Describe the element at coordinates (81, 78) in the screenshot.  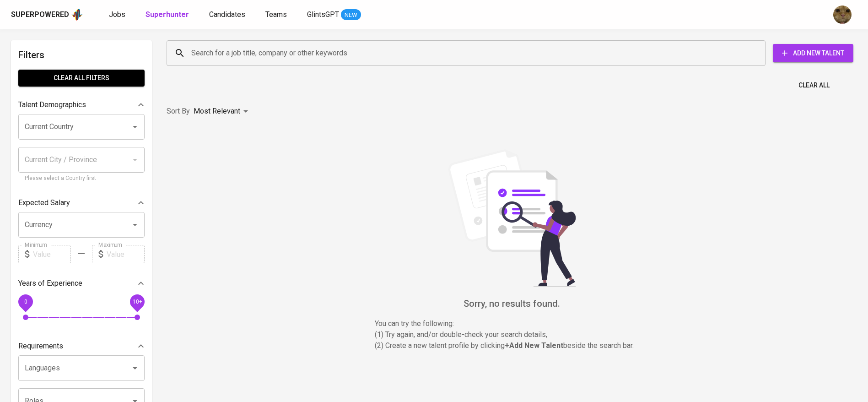
I see `span: Clear All filters` at that location.